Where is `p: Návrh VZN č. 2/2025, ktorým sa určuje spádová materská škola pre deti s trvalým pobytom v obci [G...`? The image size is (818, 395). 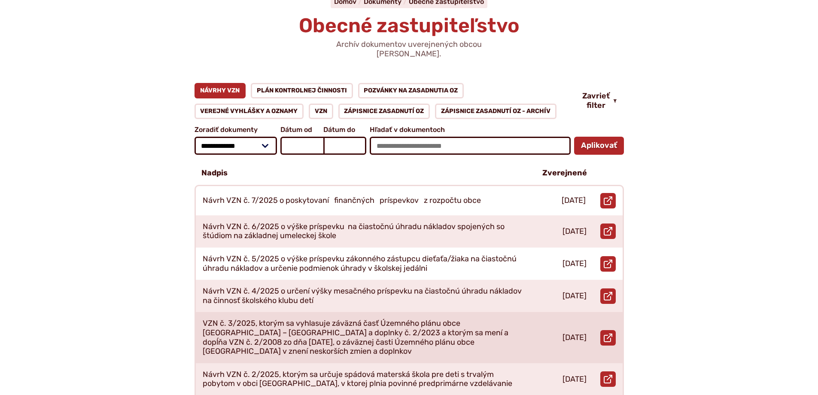 p: Návrh VZN č. 2/2025, ktorým sa určuje spádová materská škola pre deti s trvalým pobytom v obci [G... is located at coordinates (362, 379).